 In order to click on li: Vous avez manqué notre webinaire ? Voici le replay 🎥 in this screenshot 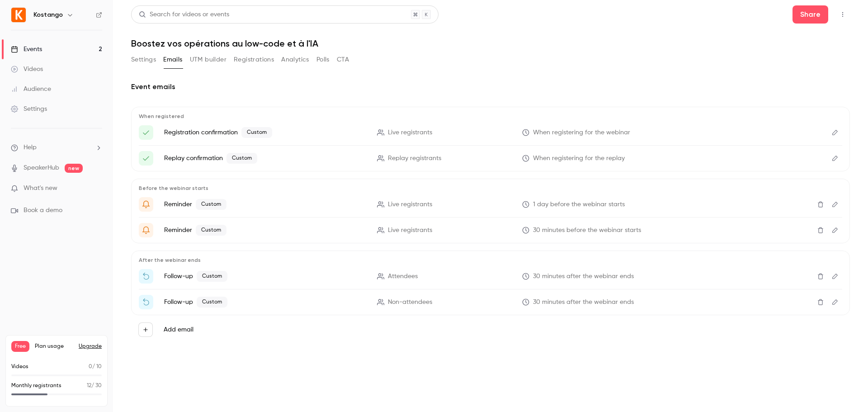, I will do `click(490, 302)`.